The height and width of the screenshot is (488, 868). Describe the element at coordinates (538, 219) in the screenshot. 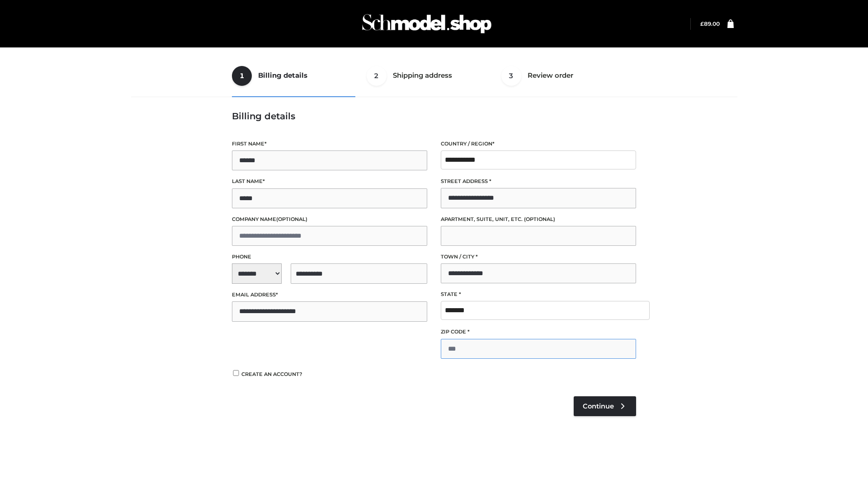

I see `label: Apartment, suite, unit, etc.` at that location.